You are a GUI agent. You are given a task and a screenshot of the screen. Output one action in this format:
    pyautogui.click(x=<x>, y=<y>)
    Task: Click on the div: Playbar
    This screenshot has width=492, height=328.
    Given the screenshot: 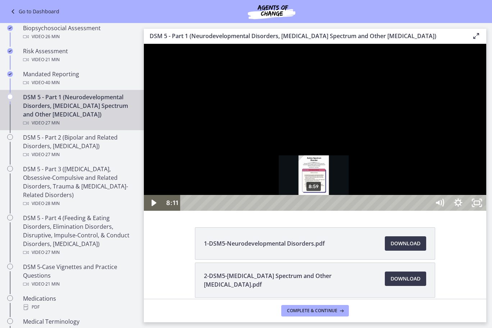 What is the action you would take?
    pyautogui.click(x=162, y=159)
    